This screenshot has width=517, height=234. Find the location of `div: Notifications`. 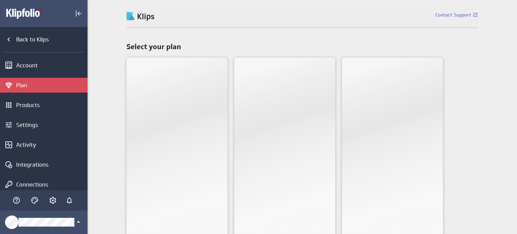

div: Notifications is located at coordinates (69, 200).